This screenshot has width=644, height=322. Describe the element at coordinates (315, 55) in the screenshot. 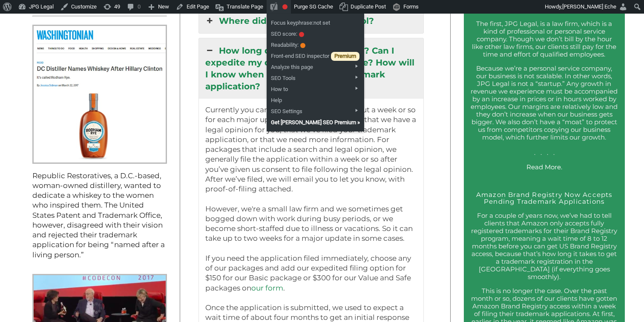

I see `a: Front-end SEO inspector` at that location.